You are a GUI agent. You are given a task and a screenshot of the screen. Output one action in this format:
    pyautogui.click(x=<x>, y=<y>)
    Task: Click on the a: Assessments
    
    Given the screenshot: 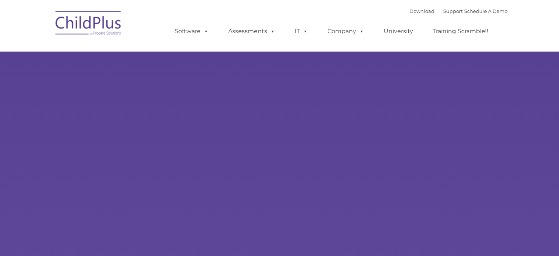 What is the action you would take?
    pyautogui.click(x=252, y=31)
    